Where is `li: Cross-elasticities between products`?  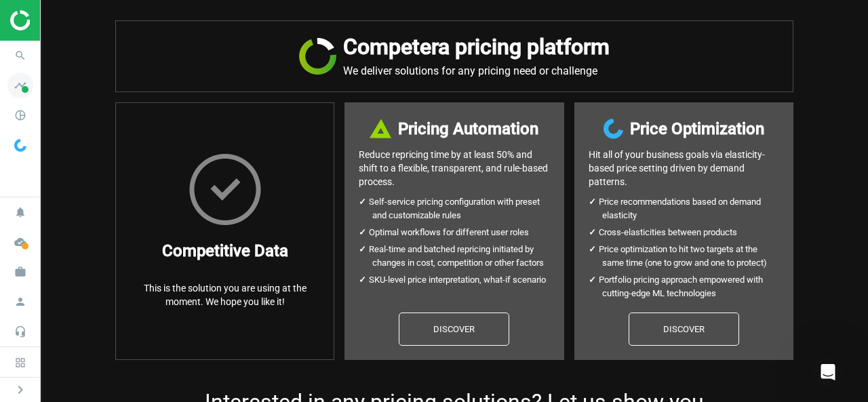 li: Cross-elasticities between products is located at coordinates (690, 232).